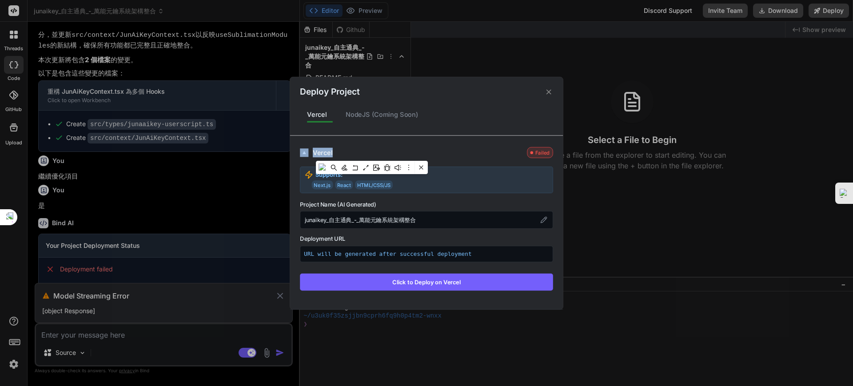 This screenshot has height=386, width=853. What do you see at coordinates (544, 220) in the screenshot?
I see `button: Edit project name` at bounding box center [544, 220].